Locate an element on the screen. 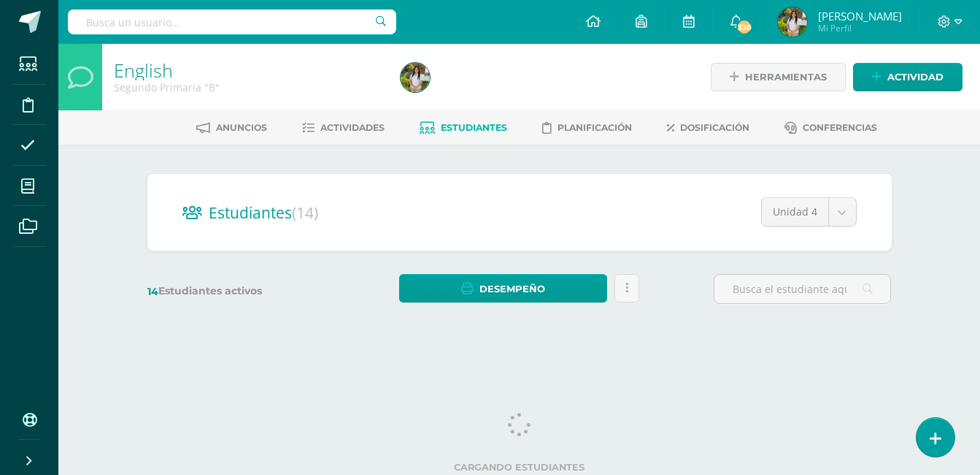  a: Actividades is located at coordinates (343, 128).